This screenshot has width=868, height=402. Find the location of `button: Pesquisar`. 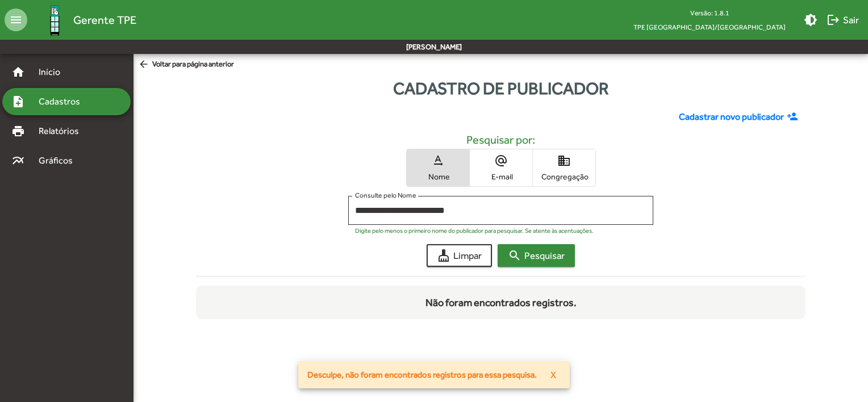

button: Pesquisar is located at coordinates (537, 256).